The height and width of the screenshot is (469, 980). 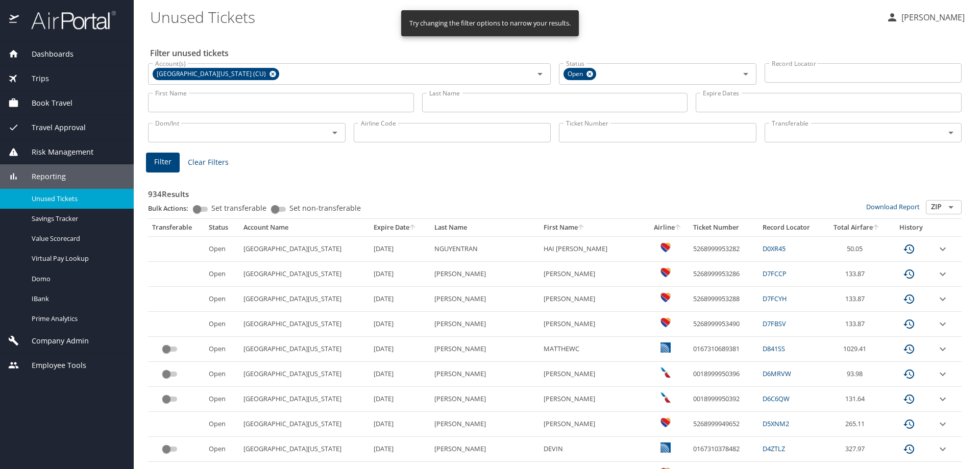 I want to click on span: Company Admin, so click(x=54, y=341).